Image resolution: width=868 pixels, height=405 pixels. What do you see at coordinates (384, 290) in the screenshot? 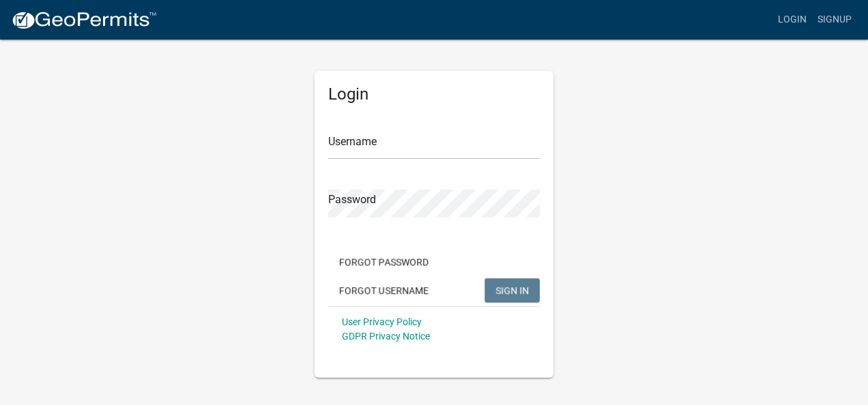
I see `button: Forgot Username` at bounding box center [384, 290].